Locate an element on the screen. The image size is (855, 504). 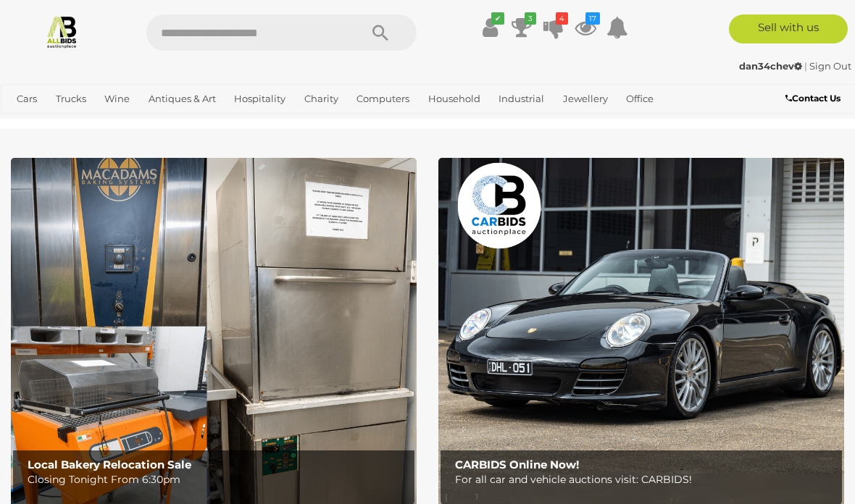
a: 4 is located at coordinates (553, 27).